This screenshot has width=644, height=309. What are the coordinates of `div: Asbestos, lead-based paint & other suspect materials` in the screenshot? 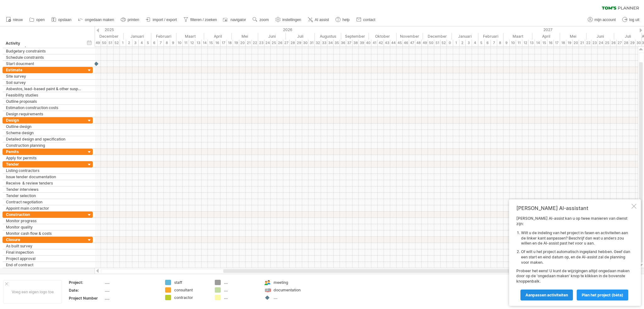 It's located at (45, 88).